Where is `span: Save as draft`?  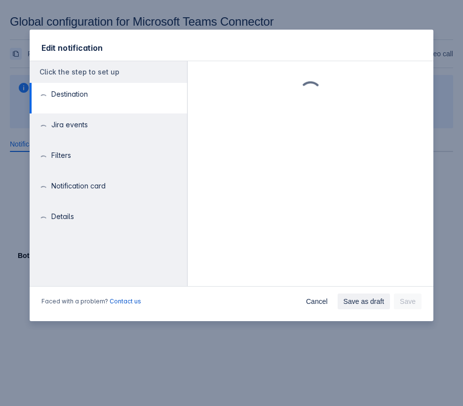 span: Save as draft is located at coordinates (364, 302).